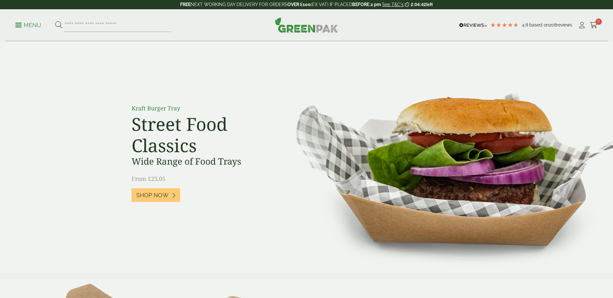 This screenshot has height=298, width=613. Describe the element at coordinates (185, 4) in the screenshot. I see `strong: FREE` at that location.